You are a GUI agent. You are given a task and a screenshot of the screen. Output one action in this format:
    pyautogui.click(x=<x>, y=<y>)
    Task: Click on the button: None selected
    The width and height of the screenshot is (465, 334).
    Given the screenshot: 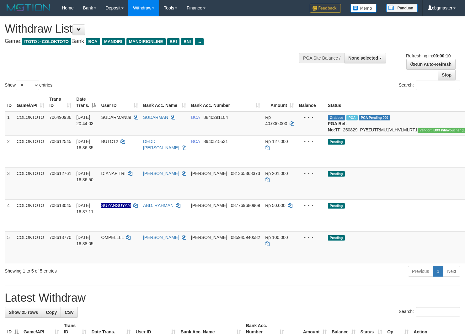 What is the action you would take?
    pyautogui.click(x=365, y=58)
    